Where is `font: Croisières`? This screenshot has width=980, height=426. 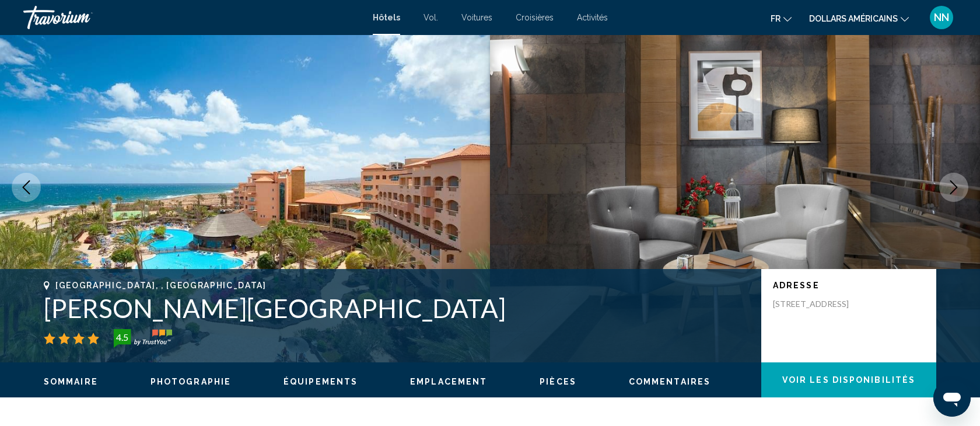
font: Croisières is located at coordinates (535, 18).